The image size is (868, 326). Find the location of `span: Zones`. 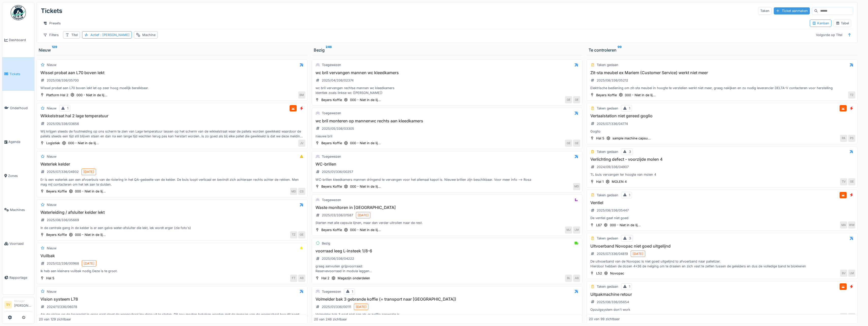

span: Zones is located at coordinates (20, 175).